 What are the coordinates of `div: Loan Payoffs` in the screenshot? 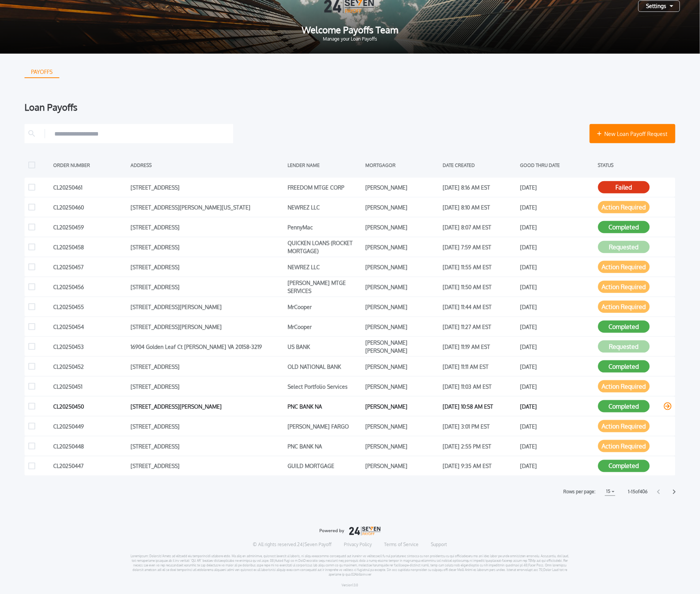 It's located at (350, 107).